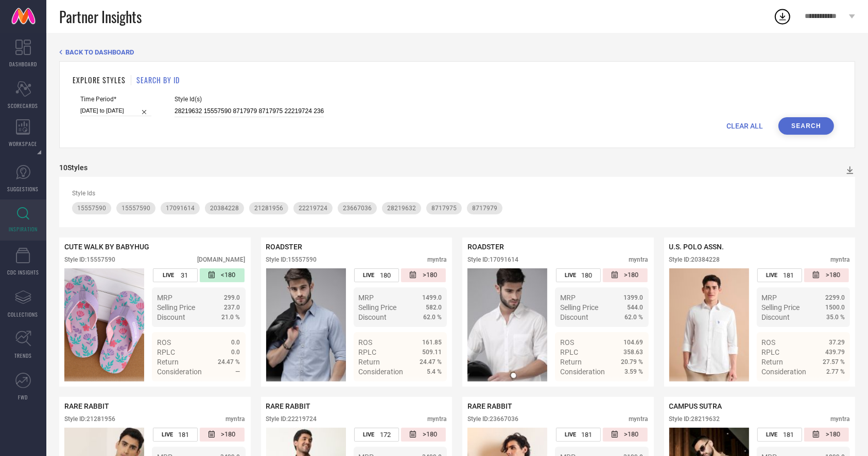 This screenshot has width=868, height=456. Describe the element at coordinates (457, 193) in the screenshot. I see `div: Style Ids` at that location.